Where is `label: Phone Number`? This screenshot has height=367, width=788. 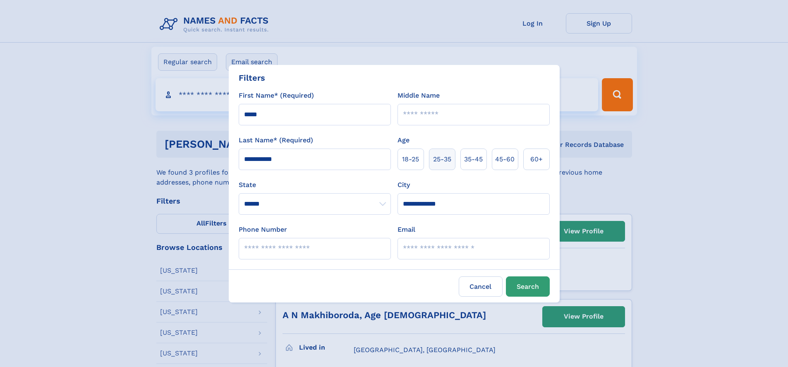
label: Phone Number is located at coordinates (263, 230).